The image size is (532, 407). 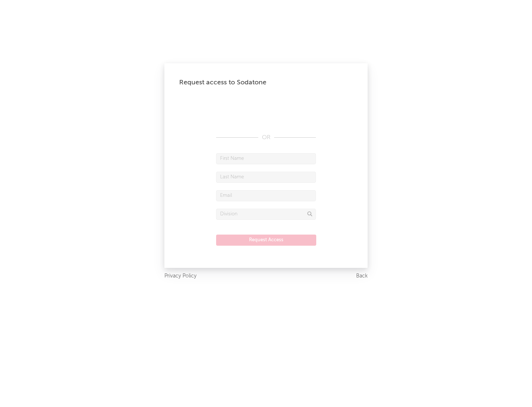 I want to click on div: Request access to Sodatone, so click(x=266, y=82).